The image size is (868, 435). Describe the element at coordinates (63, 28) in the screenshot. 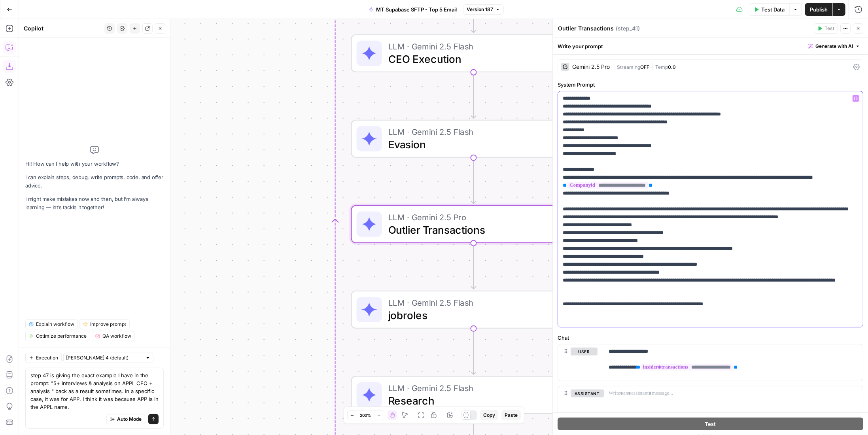

I see `div: Copilot` at that location.